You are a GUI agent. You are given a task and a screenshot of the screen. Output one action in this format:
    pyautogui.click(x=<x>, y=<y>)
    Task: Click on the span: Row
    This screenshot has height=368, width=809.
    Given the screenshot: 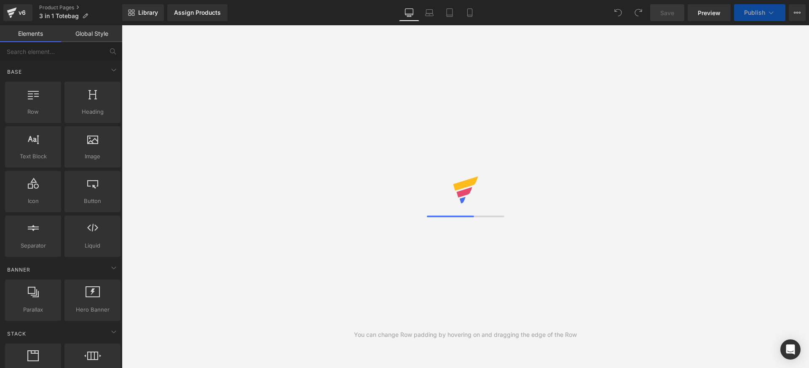 What is the action you would take?
    pyautogui.click(x=33, y=112)
    